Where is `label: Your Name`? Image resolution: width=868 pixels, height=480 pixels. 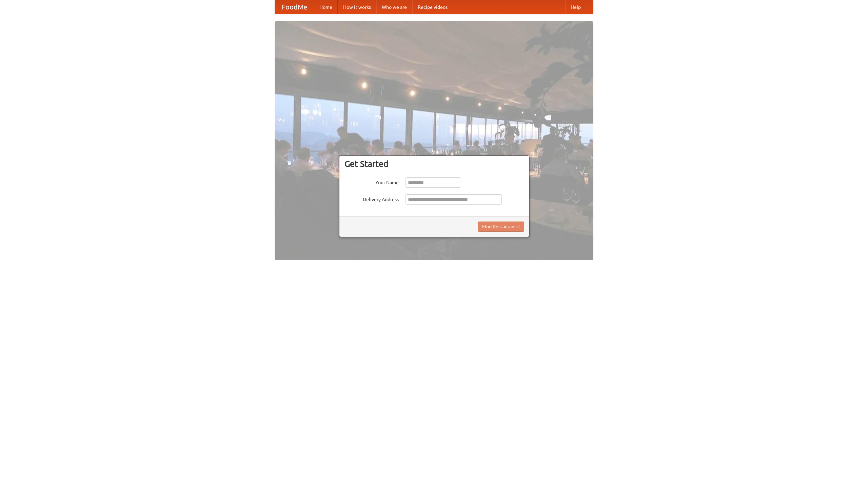 label: Your Name is located at coordinates (371, 182).